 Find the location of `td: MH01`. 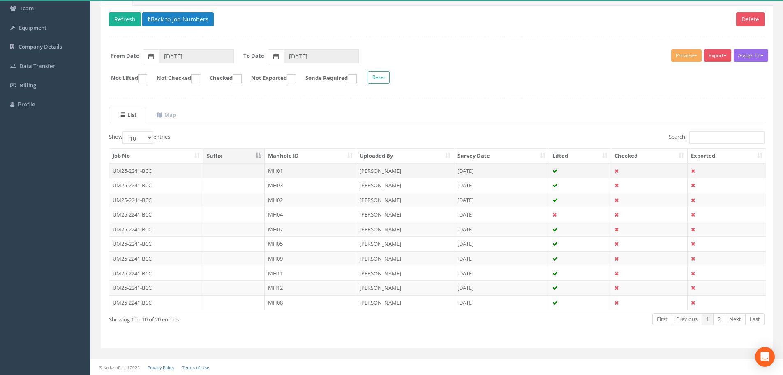

td: MH01 is located at coordinates (310, 171).